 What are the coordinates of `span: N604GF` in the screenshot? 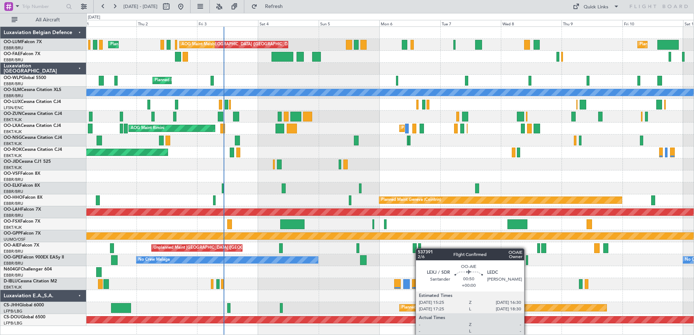 It's located at (12, 270).